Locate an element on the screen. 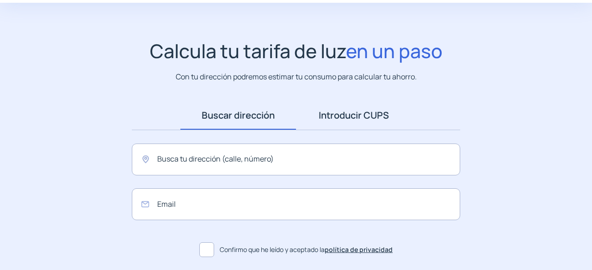  span: en un paso is located at coordinates (394, 51).